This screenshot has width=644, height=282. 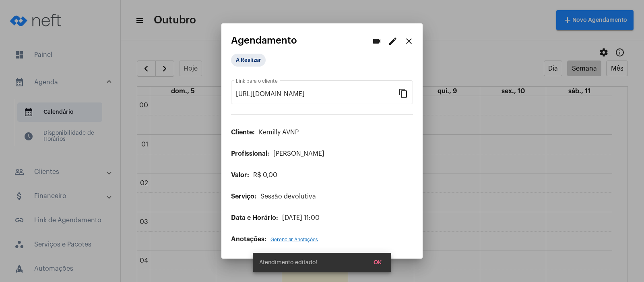 What do you see at coordinates (403, 93) in the screenshot?
I see `mat-icon: content_copy` at bounding box center [403, 93].